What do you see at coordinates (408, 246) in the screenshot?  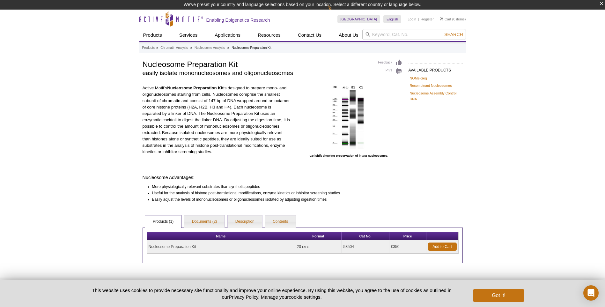 I see `td: €350` at bounding box center [408, 246].